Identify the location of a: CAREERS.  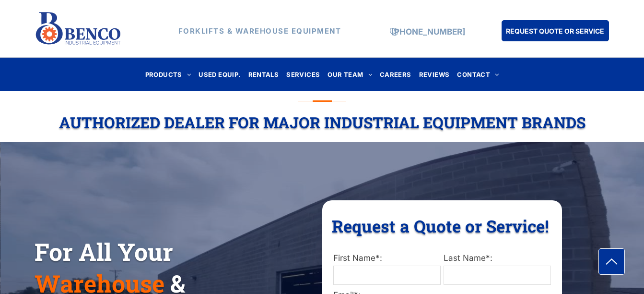
(395, 74).